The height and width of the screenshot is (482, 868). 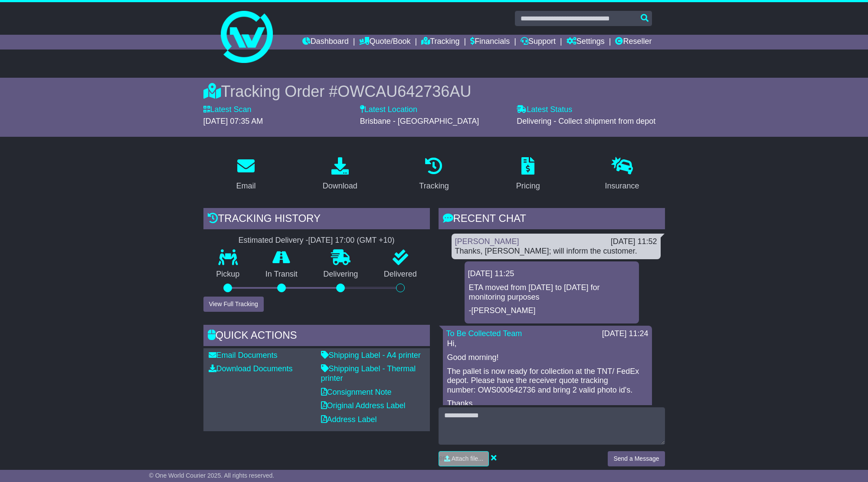 What do you see at coordinates (340, 175) in the screenshot?
I see `a: Download` at bounding box center [340, 175].